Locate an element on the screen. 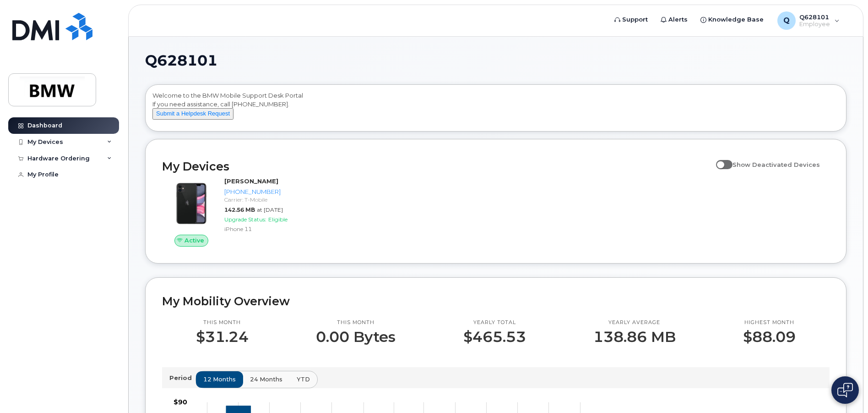 The height and width of the screenshot is (413, 868). tspan: $90 is located at coordinates (181, 401).